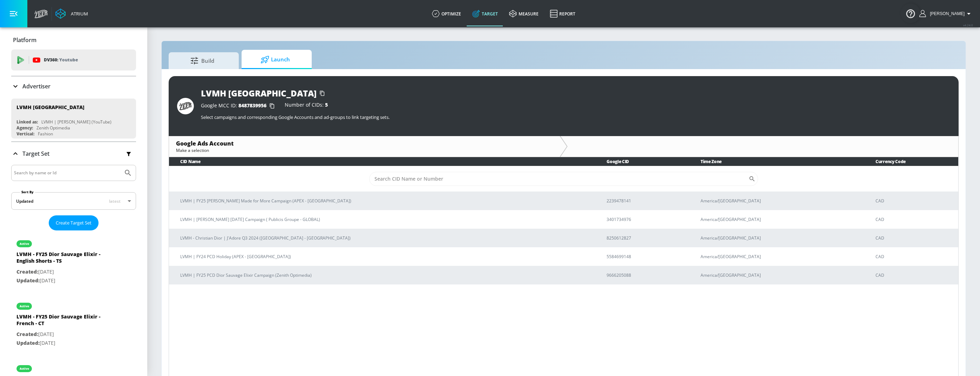 This screenshot has height=376, width=980. Describe the element at coordinates (385, 275) in the screenshot. I see `p: LVMH | FY25 PCD Dior Sauvage Elixir Campaign (Zenith Optimedia)` at that location.